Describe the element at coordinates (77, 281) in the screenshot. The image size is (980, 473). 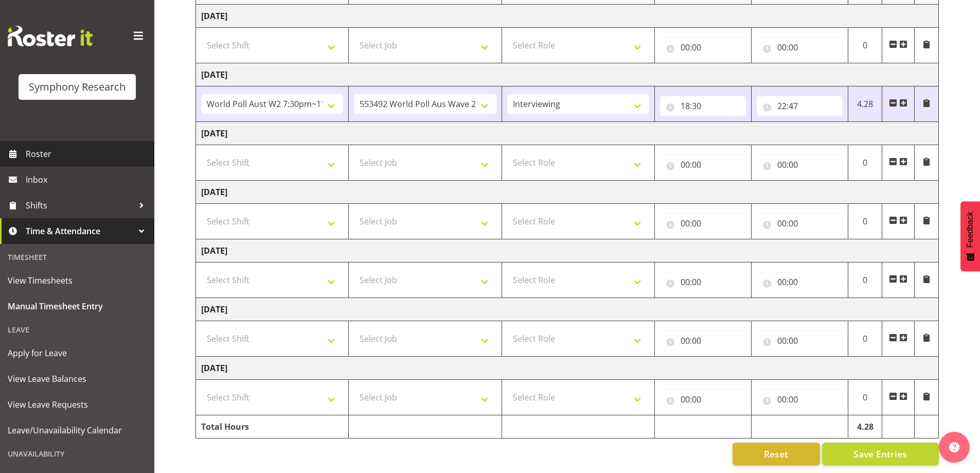
I see `span: View Timesheets` at that location.